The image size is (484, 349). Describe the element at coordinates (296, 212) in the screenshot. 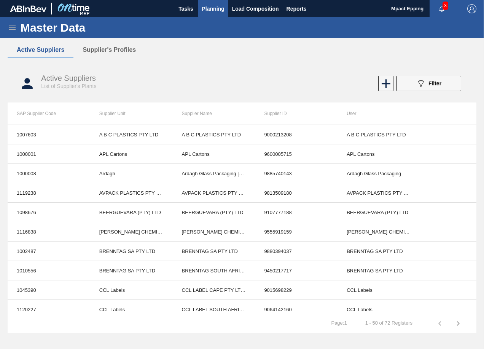

I see `td: 9107777188` at that location.